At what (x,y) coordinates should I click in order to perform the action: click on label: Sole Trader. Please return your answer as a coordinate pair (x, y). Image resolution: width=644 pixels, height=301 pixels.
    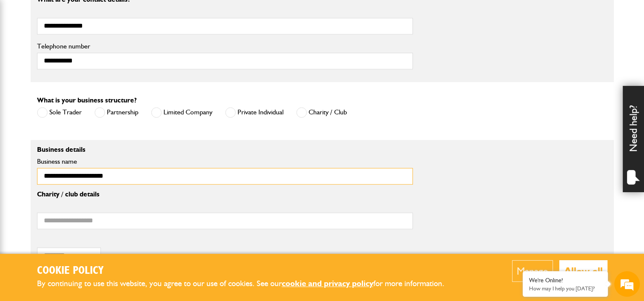
    Looking at the image, I should click on (59, 112).